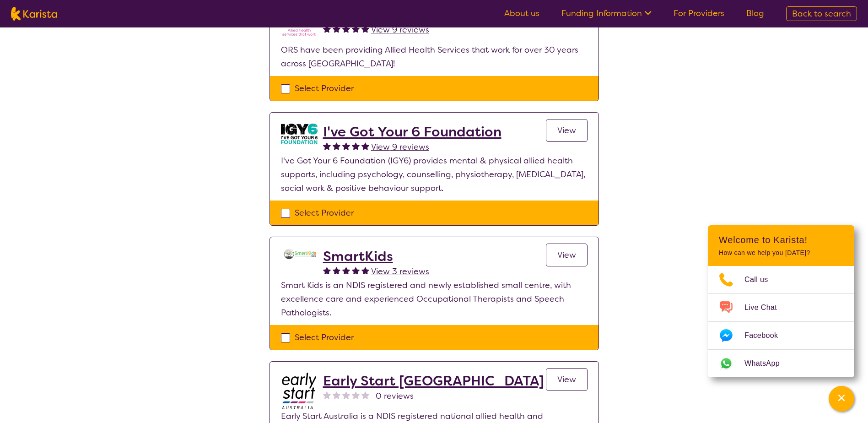 The width and height of the screenshot is (868, 423). Describe the element at coordinates (755, 14) in the screenshot. I see `a: Blog` at that location.